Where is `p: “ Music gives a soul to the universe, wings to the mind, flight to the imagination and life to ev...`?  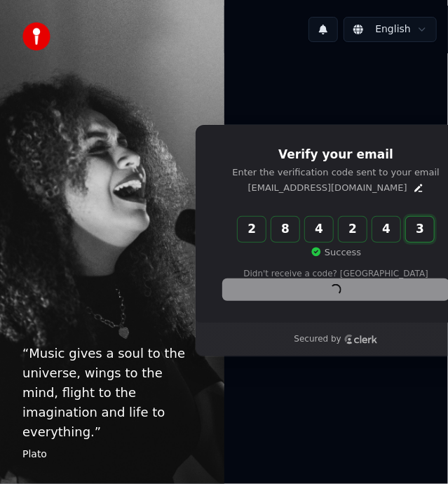
p: “ Music gives a soul to the universe, wings to the mind, flight to the imagination and life to ev... is located at coordinates (112, 393).